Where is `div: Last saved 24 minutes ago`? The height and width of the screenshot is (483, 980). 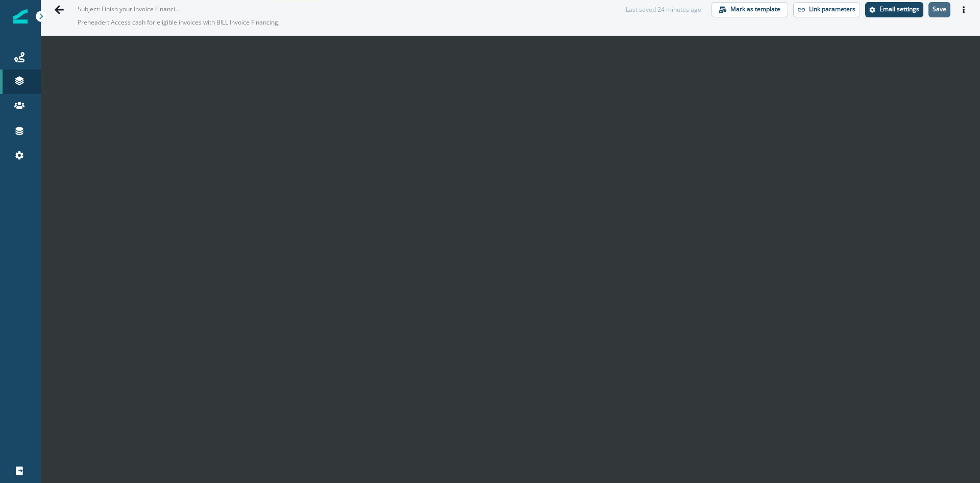
div: Last saved 24 minutes ago is located at coordinates (664, 10).